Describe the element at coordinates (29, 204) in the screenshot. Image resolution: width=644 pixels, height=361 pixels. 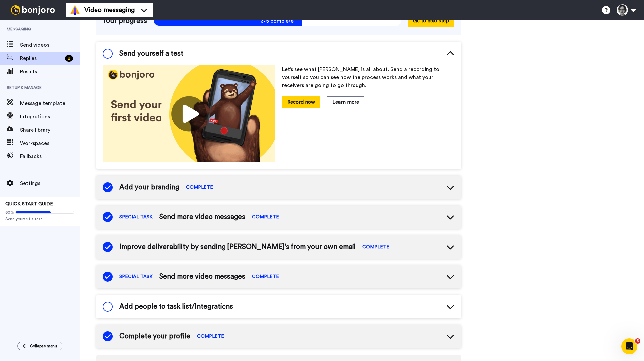
I see `span: QUICK START GUIDE` at that location.